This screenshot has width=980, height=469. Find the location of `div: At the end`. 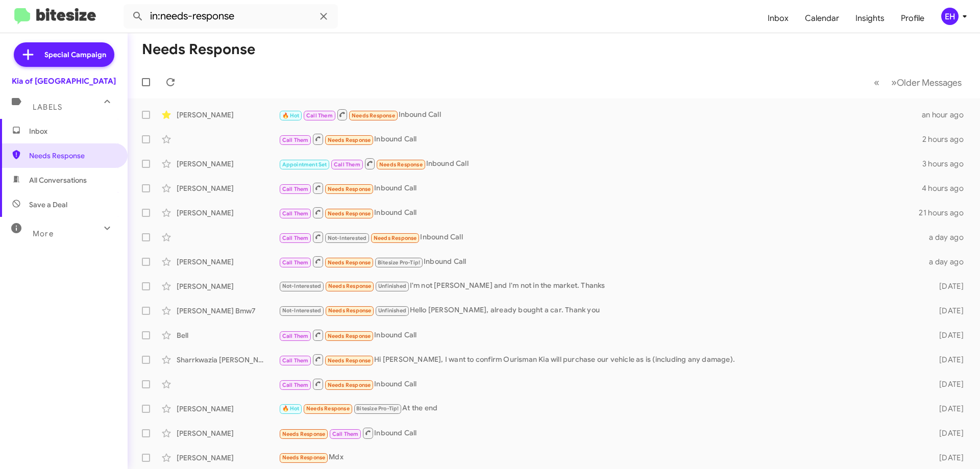

div: At the end is located at coordinates (601, 408).